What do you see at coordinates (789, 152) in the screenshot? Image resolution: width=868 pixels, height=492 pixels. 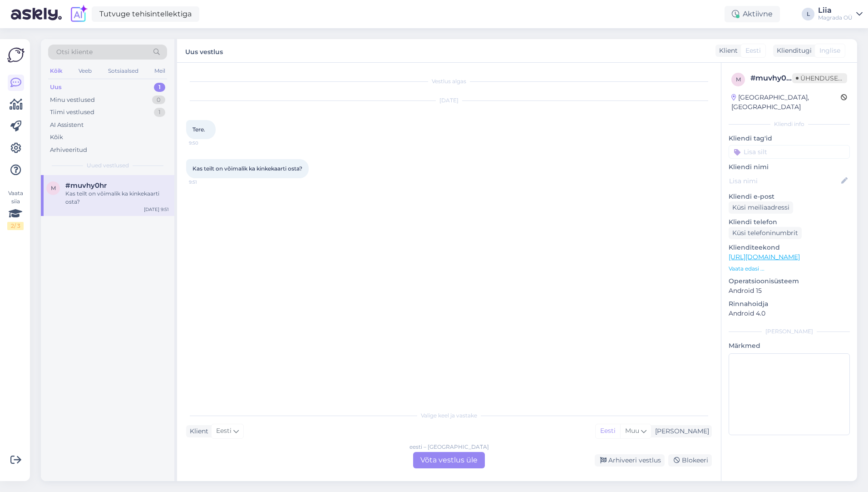 I see `input: Lisa silt` at bounding box center [789, 152].